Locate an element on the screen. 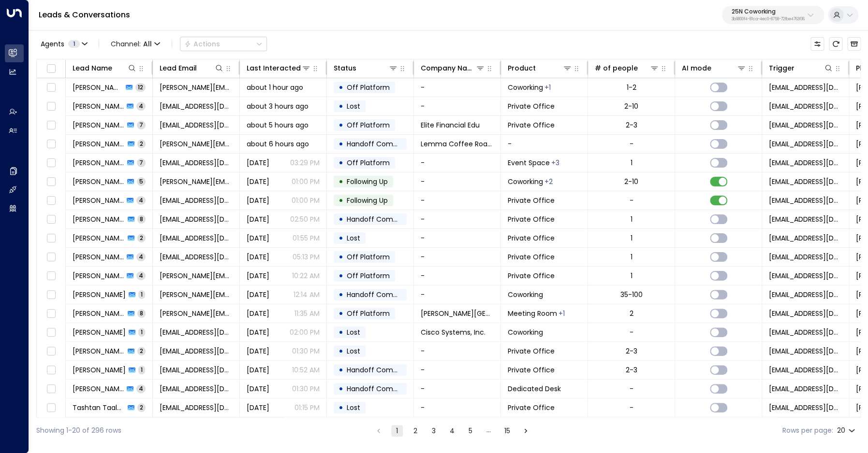 The image size is (868, 453). span: Sep 02, 2025 is located at coordinates (257, 314).